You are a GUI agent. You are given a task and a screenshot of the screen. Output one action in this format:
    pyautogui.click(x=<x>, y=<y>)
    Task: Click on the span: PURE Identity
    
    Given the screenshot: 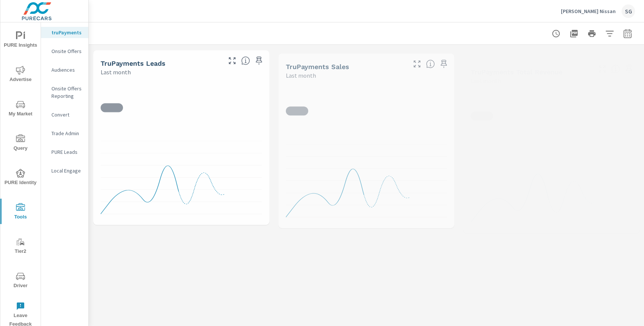 What is the action you would take?
    pyautogui.click(x=20, y=177)
    